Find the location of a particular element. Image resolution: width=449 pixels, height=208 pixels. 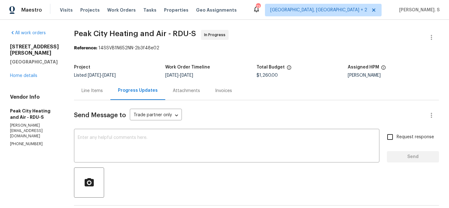

span: Tasks is located at coordinates (150, 10).